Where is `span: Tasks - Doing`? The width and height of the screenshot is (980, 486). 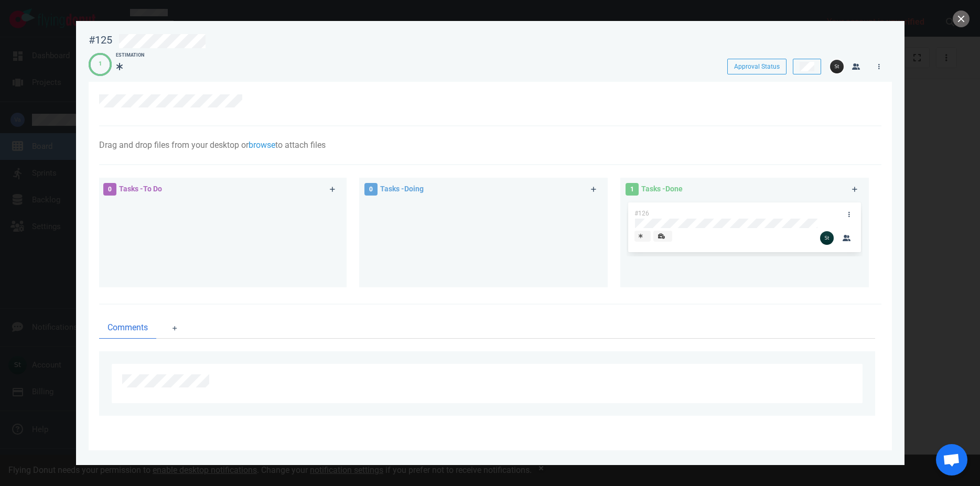
span: Tasks - Doing is located at coordinates (401, 188).